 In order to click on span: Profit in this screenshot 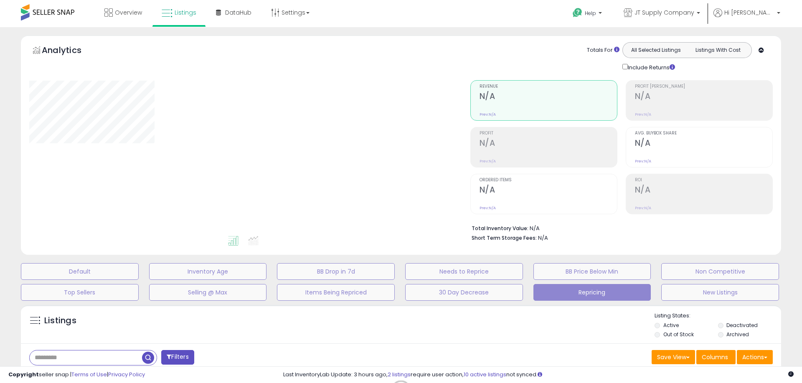, I will do `click(548, 133)`.